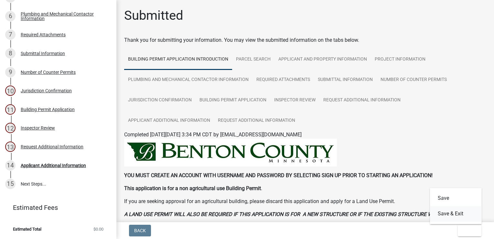  Describe the element at coordinates (10, 53) in the screenshot. I see `div: 8` at that location.